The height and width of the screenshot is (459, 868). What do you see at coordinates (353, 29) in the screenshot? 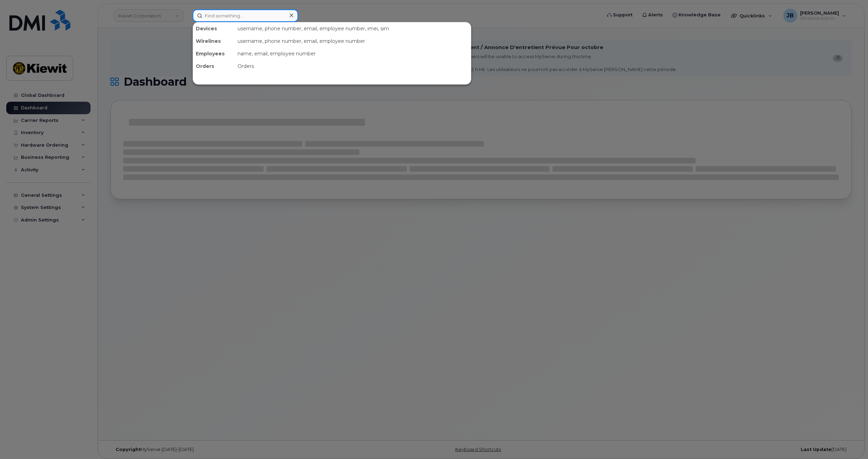
I see `div: username, phone number, email, employee number, imei, sim` at bounding box center [353, 29].